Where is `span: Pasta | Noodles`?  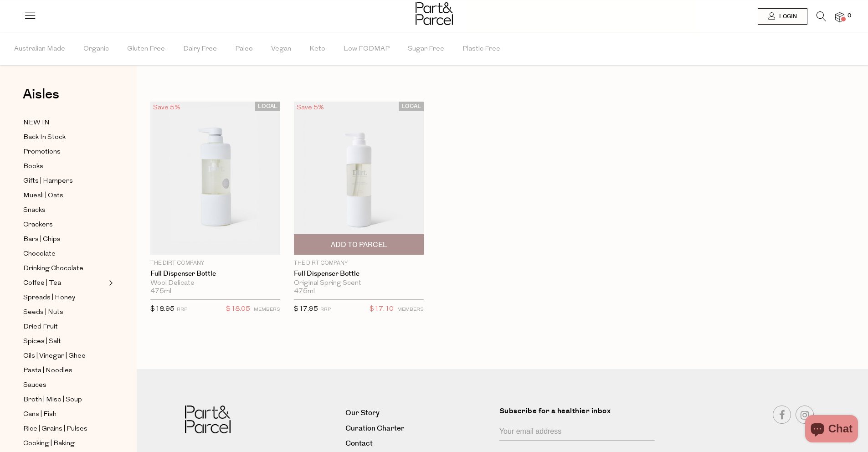 span: Pasta | Noodles is located at coordinates (48, 371).